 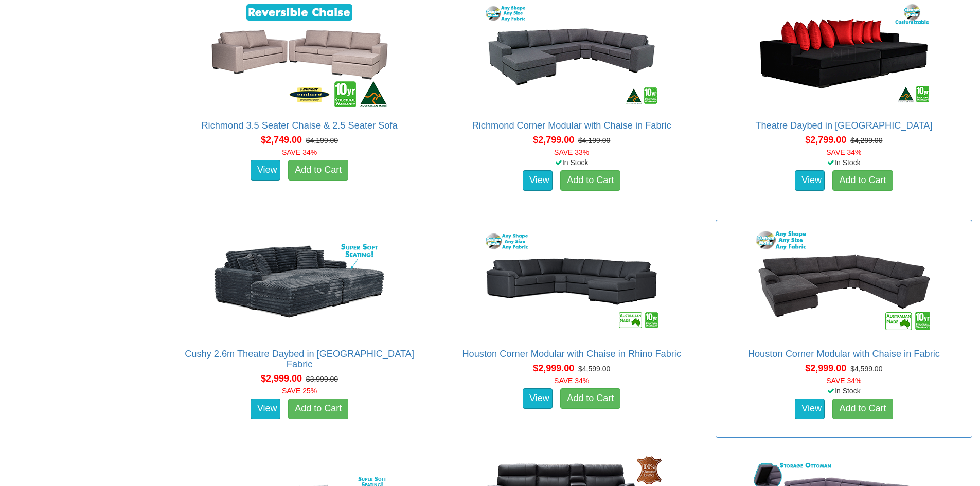 What do you see at coordinates (281, 140) in the screenshot?
I see `span: $2,749.00` at bounding box center [281, 140].